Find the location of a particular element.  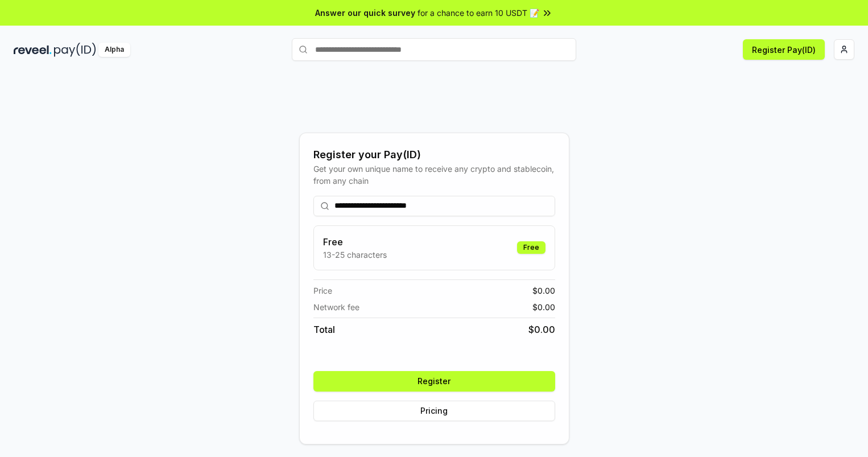

h3: Free is located at coordinates (355, 242).